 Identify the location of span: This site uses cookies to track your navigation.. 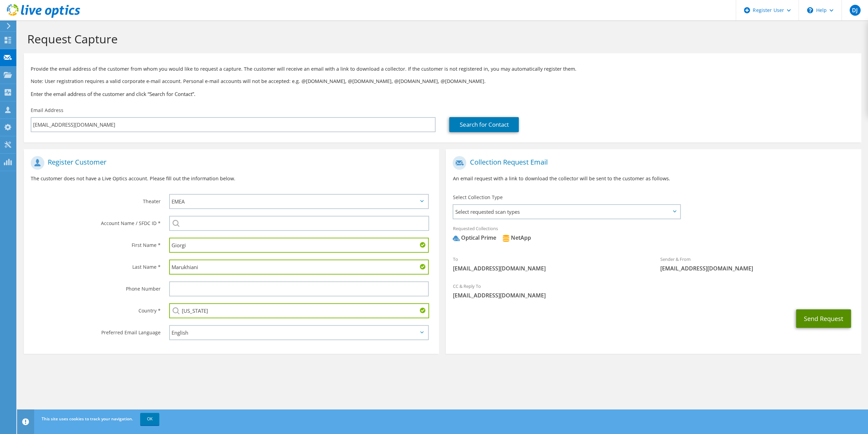
(87, 418).